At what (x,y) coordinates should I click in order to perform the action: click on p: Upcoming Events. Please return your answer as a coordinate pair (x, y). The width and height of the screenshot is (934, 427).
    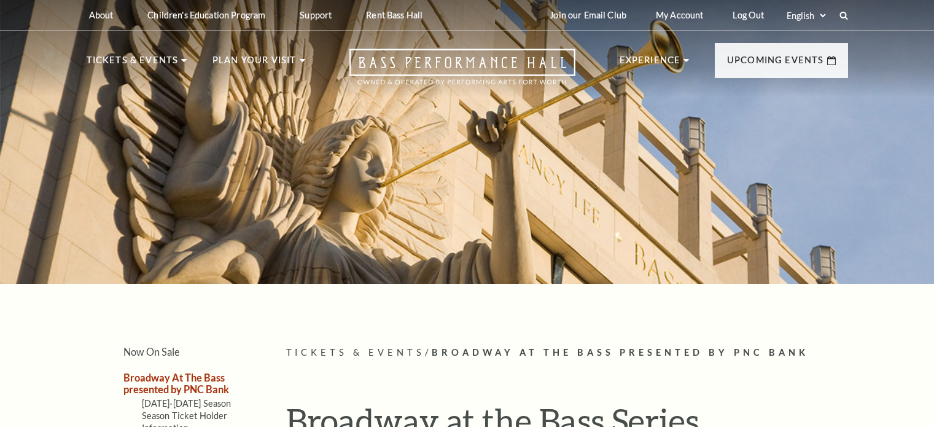
    Looking at the image, I should click on (776, 64).